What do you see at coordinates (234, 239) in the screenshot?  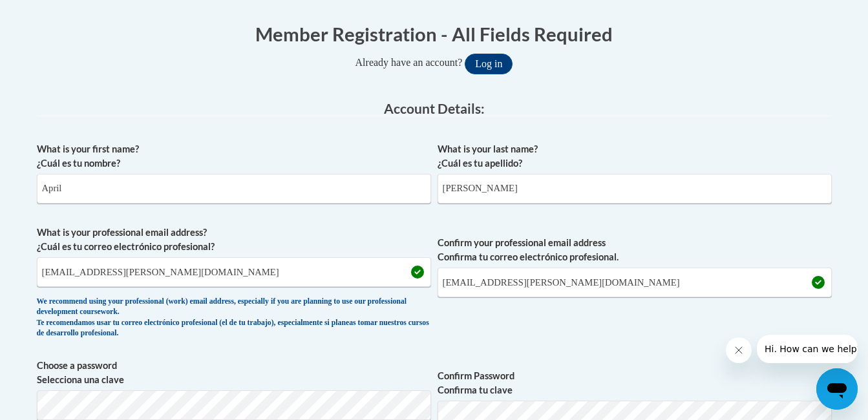 I see `label: What is your professional email address? ¿Cuál es tu correo electrónico profesional?` at bounding box center [234, 239].